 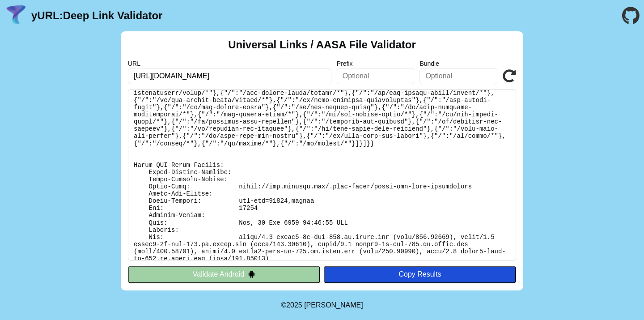 What do you see at coordinates (224, 274) in the screenshot?
I see `button: Validate Android` at bounding box center [224, 274].